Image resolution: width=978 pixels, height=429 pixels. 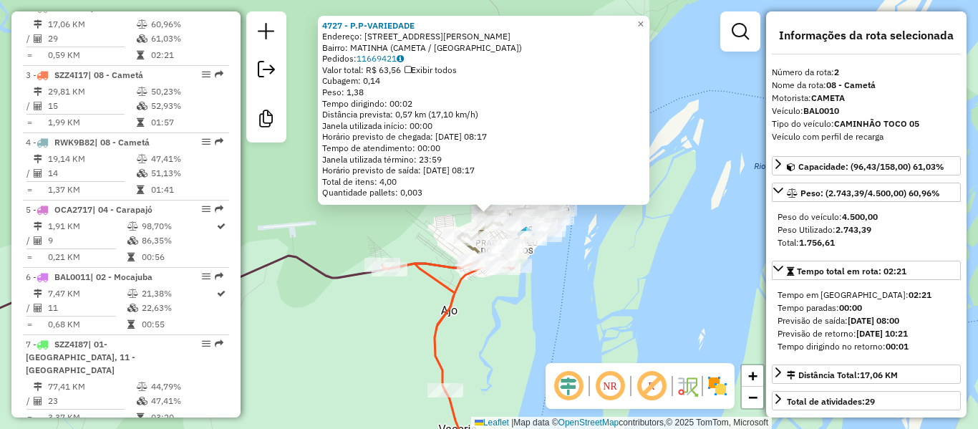 I want to click on a: Exibir filtros, so click(x=740, y=31).